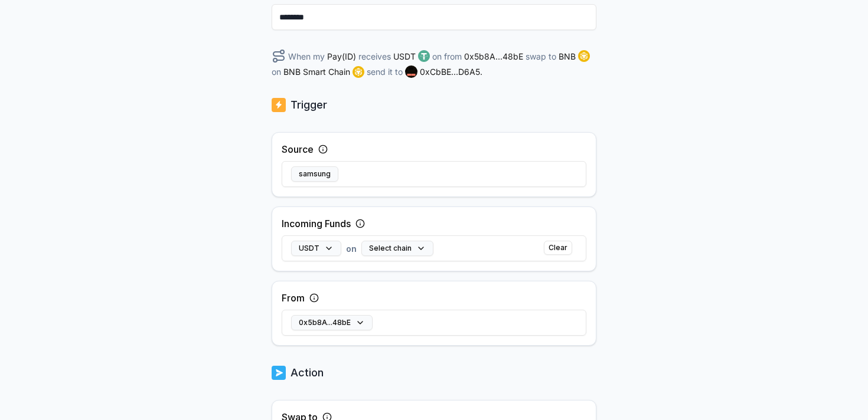 The image size is (868, 420). Describe the element at coordinates (451, 71) in the screenshot. I see `span: 0xCbBE...D6A5 .` at that location.